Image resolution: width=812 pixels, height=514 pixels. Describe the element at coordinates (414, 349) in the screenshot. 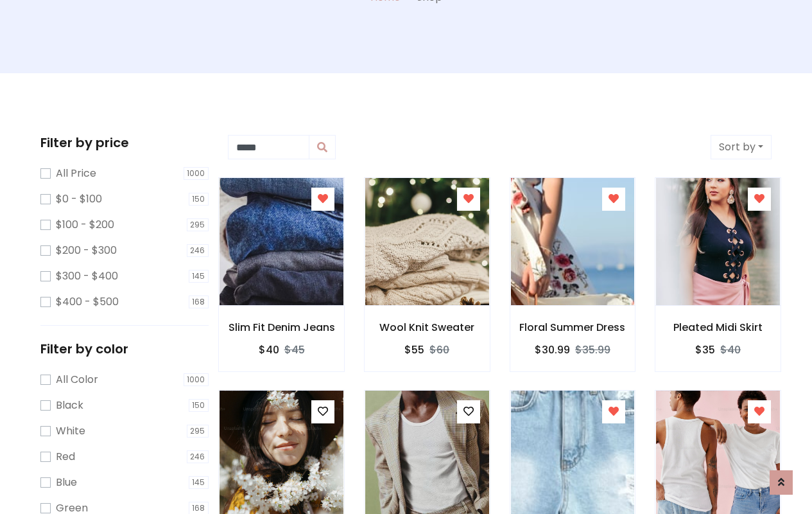

I see `h6: $55` at that location.